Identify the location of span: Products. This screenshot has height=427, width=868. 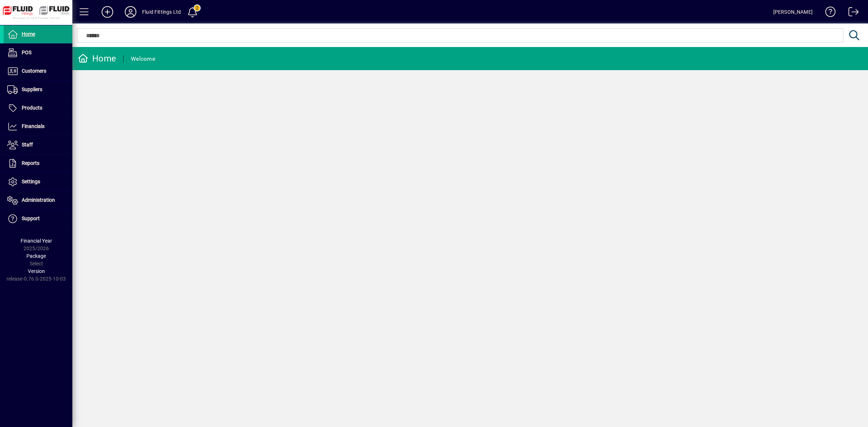
(32, 108).